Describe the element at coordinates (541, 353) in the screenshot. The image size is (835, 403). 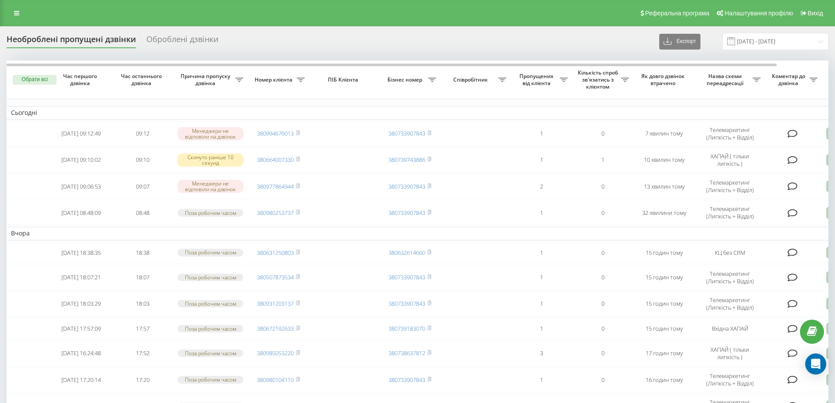
I see `td: 3` at that location.